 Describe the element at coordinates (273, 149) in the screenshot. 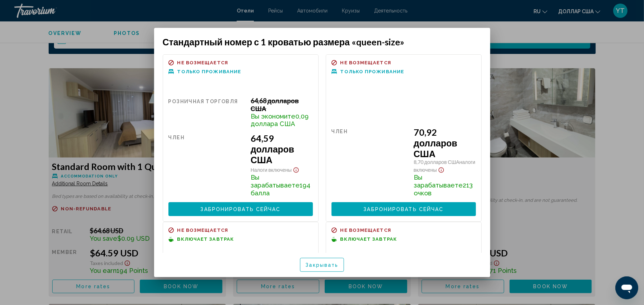

I see `font: 64,59 долларов США` at that location.